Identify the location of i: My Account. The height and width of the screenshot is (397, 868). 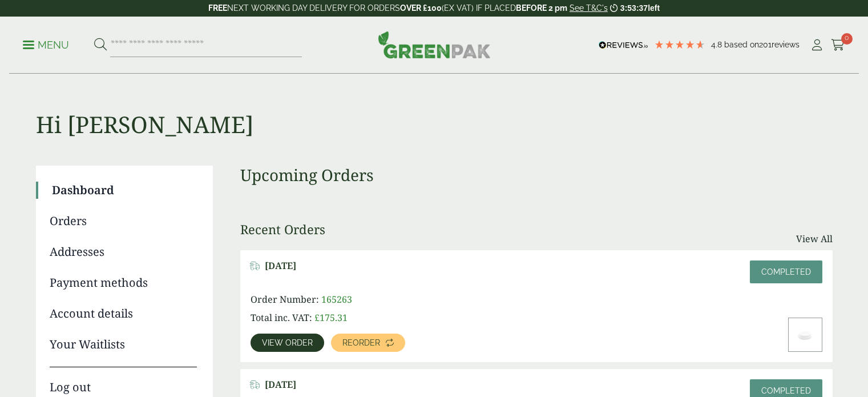
(817, 45).